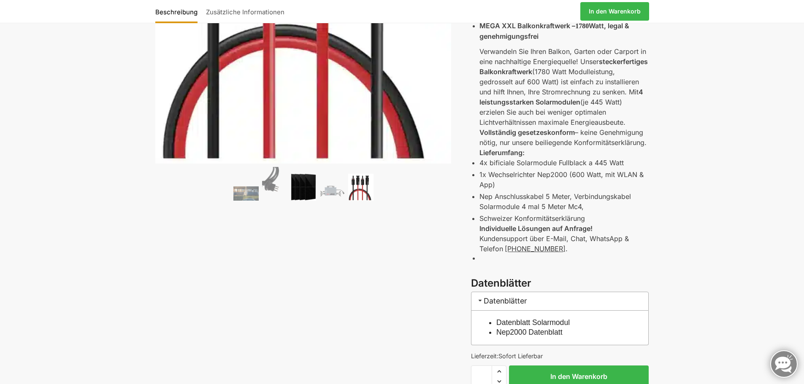 The width and height of the screenshot is (804, 384). I want to click on strong: Lieferumfang:, so click(502, 153).